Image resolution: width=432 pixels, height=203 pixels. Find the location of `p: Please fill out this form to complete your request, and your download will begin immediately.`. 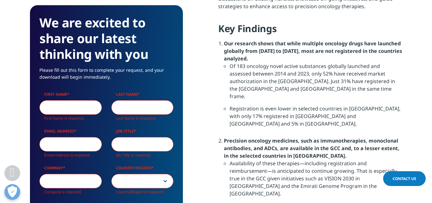

p: Please fill out this form to complete your request, and your download will begin immediately. is located at coordinates (106, 76).